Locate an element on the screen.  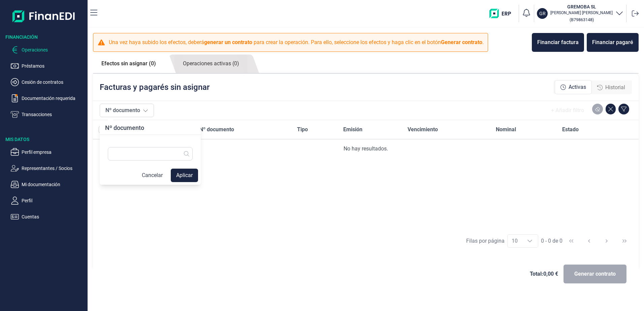
b: generar un contrato is located at coordinates (228, 42).